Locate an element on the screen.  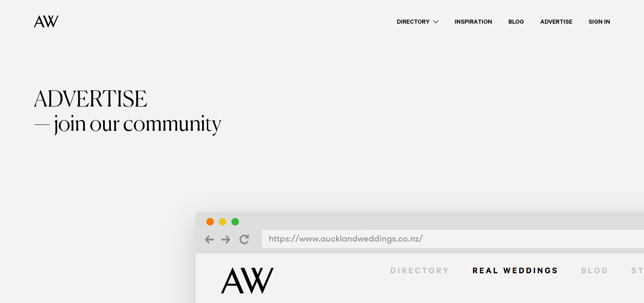
img: Auckland Weddings Logo is located at coordinates (46, 21).